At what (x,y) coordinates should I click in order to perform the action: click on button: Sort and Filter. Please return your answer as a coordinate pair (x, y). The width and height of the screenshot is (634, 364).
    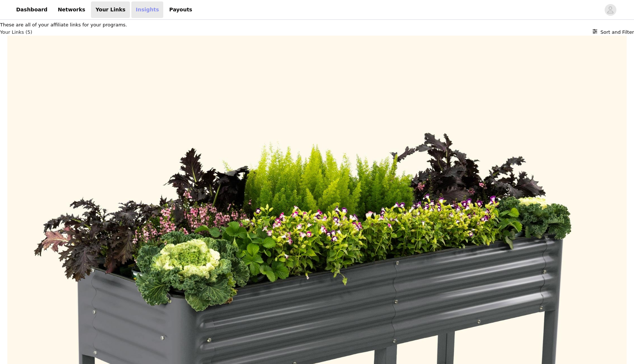
    Looking at the image, I should click on (613, 32).